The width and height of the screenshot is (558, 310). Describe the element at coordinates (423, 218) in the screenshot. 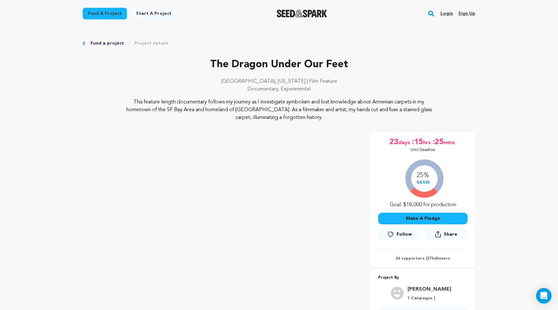

I see `button: Make A Pledge` at that location.